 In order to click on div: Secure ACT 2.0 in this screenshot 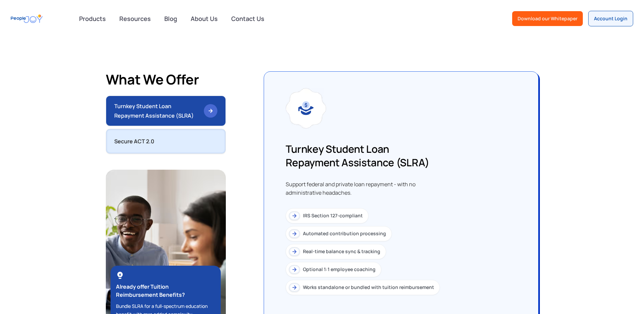, I will do `click(134, 141)`.